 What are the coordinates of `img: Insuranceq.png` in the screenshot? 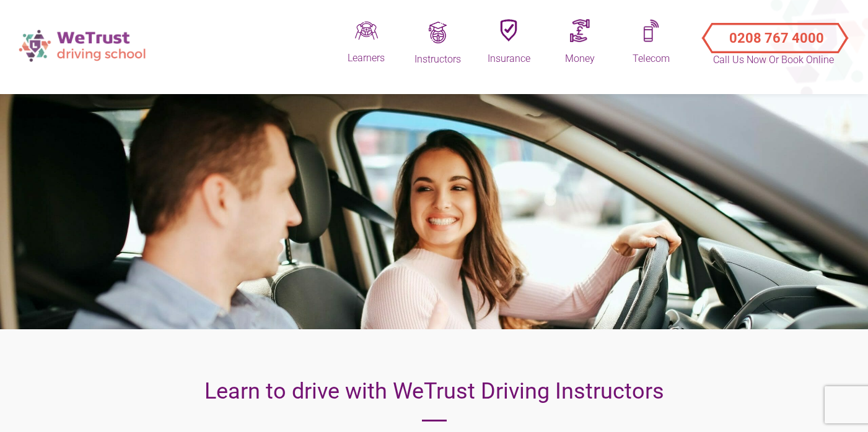 It's located at (509, 31).